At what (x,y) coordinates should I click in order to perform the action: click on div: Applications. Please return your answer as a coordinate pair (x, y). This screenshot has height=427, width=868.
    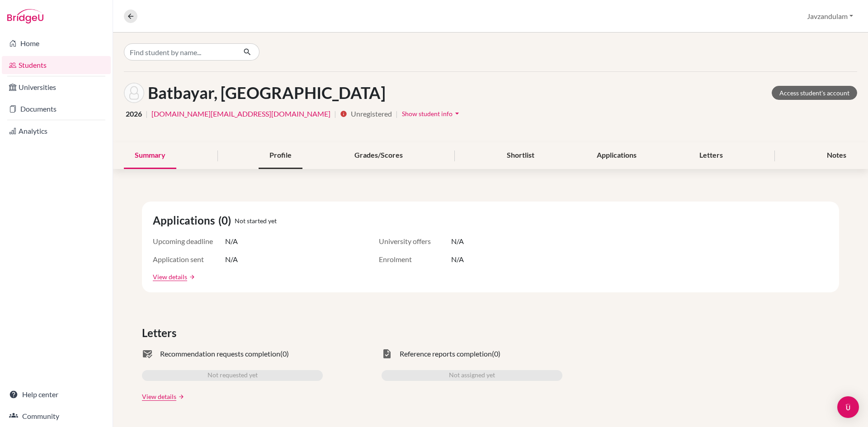
    Looking at the image, I should click on (617, 155).